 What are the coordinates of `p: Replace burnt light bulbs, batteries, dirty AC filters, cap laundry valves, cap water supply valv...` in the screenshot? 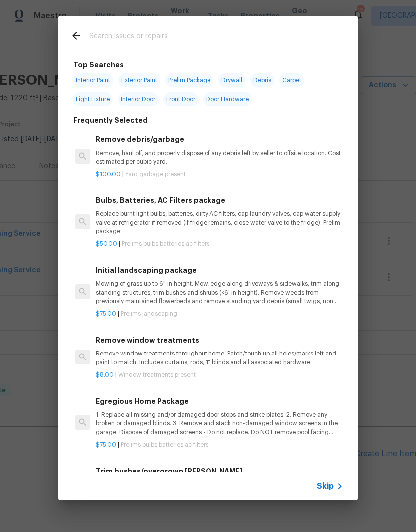 It's located at (219, 222).